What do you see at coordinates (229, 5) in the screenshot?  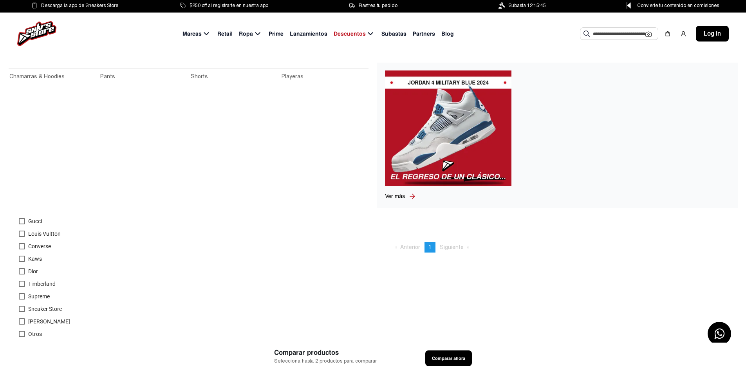 I see `span: $250 off al registrarte en nuestra app` at bounding box center [229, 5].